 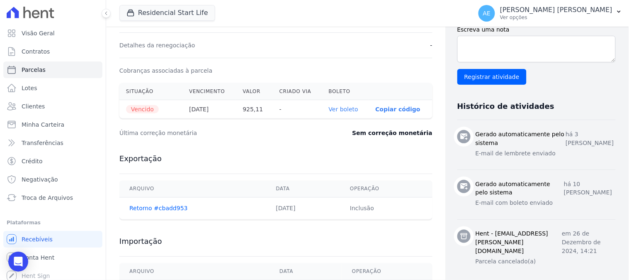 I want to click on th: Valor, so click(x=254, y=91).